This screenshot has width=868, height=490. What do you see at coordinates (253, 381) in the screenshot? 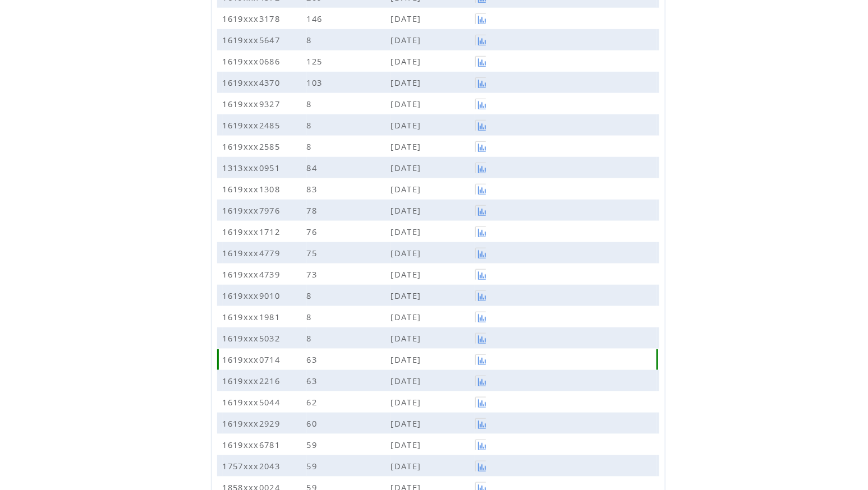
I see `span: 1619xxx2216` at bounding box center [253, 381].